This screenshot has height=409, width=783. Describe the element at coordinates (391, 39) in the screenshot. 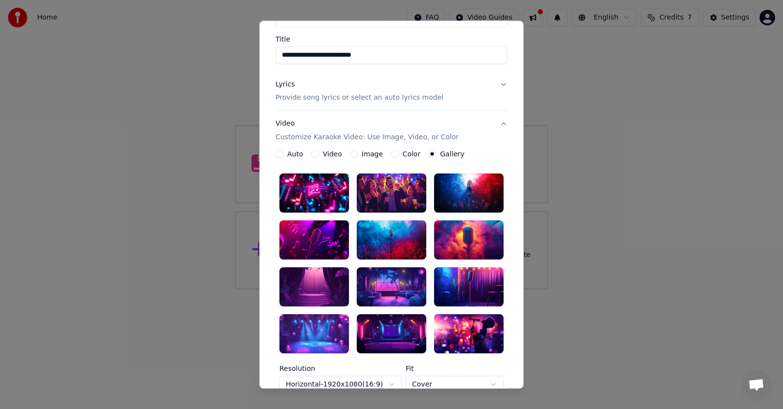

I see `label: Title` at that location.